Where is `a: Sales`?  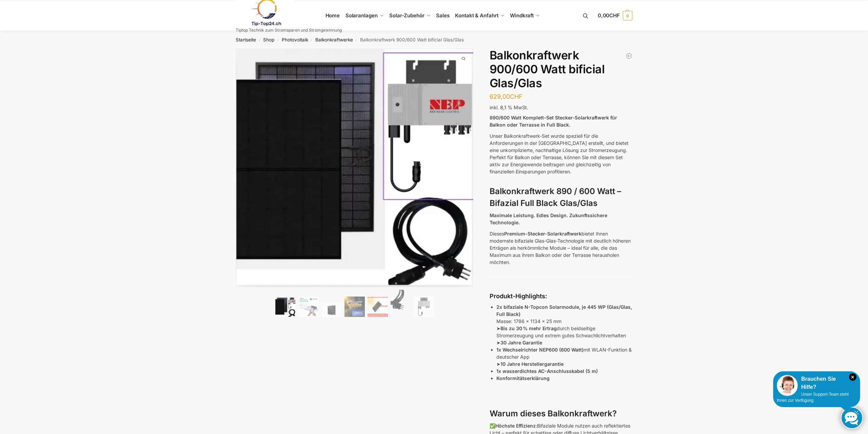
a: Sales is located at coordinates (443, 16).